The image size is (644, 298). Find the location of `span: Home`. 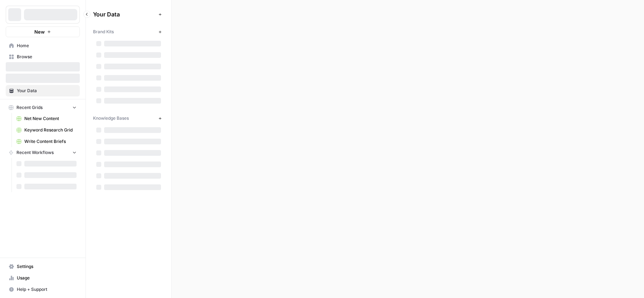

span: Home is located at coordinates (46, 46).